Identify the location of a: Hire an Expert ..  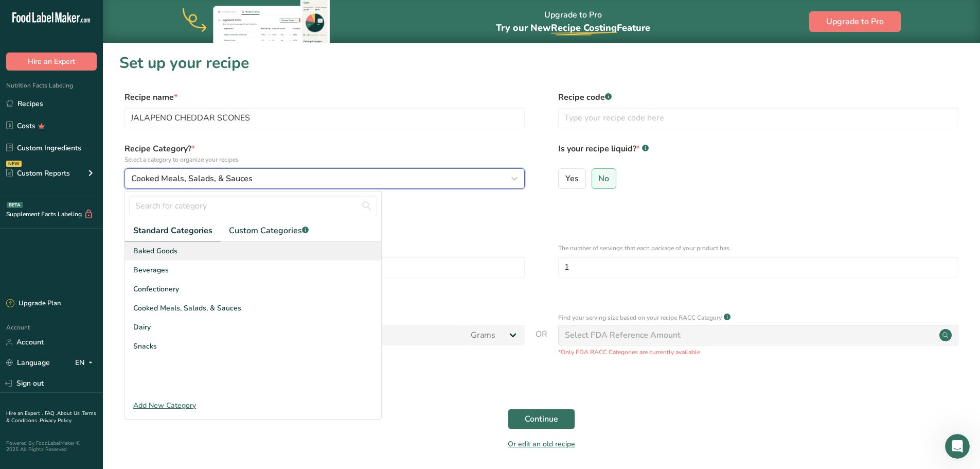
(24, 414).